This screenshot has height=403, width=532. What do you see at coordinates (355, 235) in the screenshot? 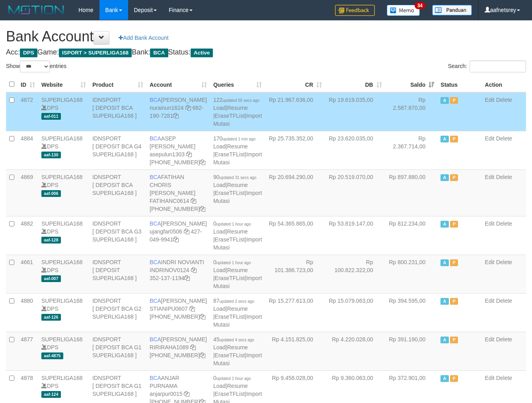
I see `td: Rp 53.819.147,00` at bounding box center [355, 235].